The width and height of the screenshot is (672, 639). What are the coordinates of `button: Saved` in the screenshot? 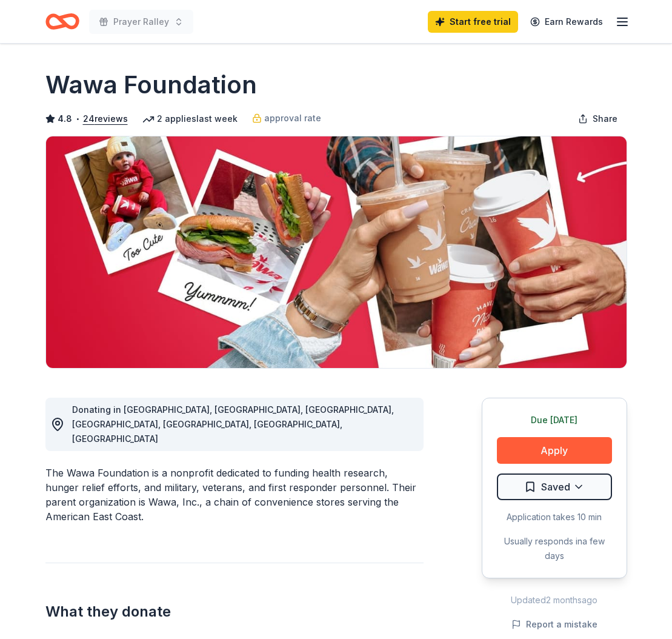 It's located at (555, 486).